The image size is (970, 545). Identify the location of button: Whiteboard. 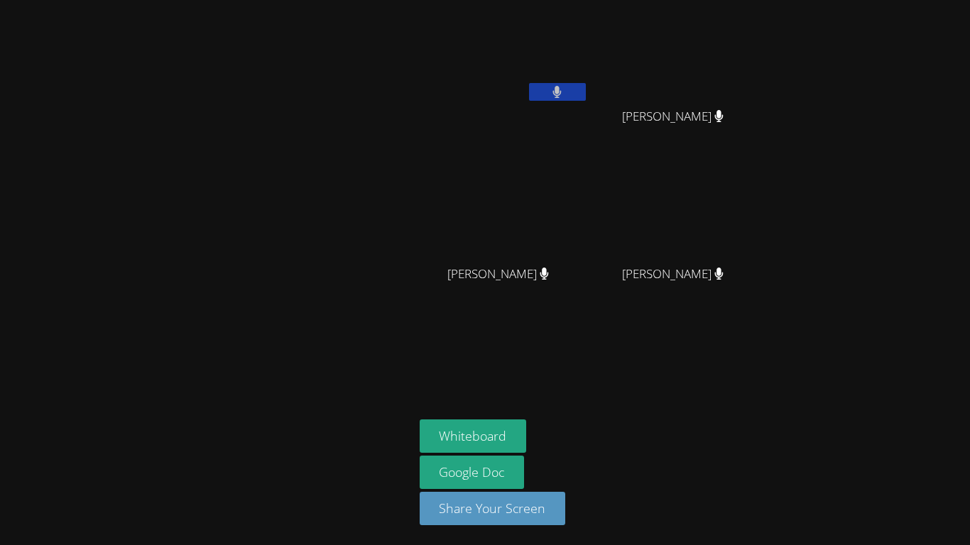
(473, 436).